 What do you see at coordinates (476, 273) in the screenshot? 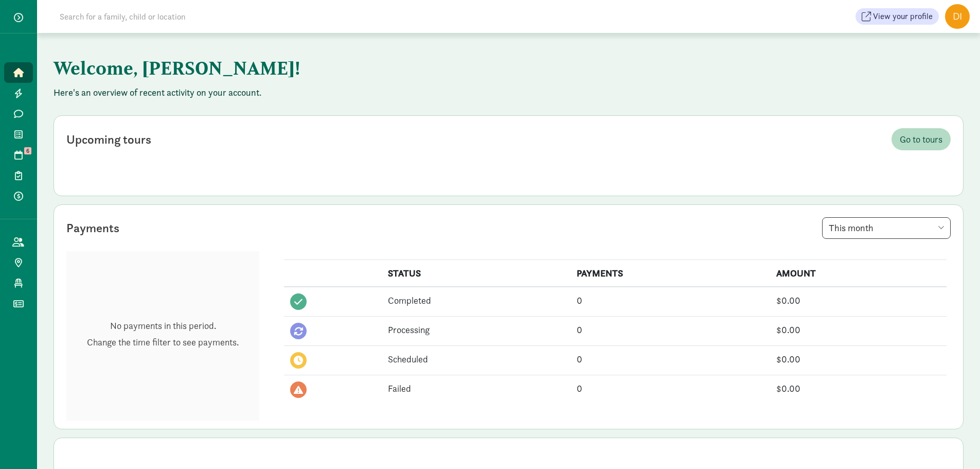
I see `th: STATUS` at bounding box center [476, 273].